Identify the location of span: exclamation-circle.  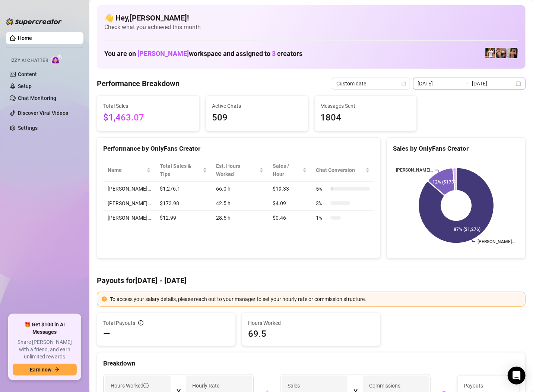
(104, 299).